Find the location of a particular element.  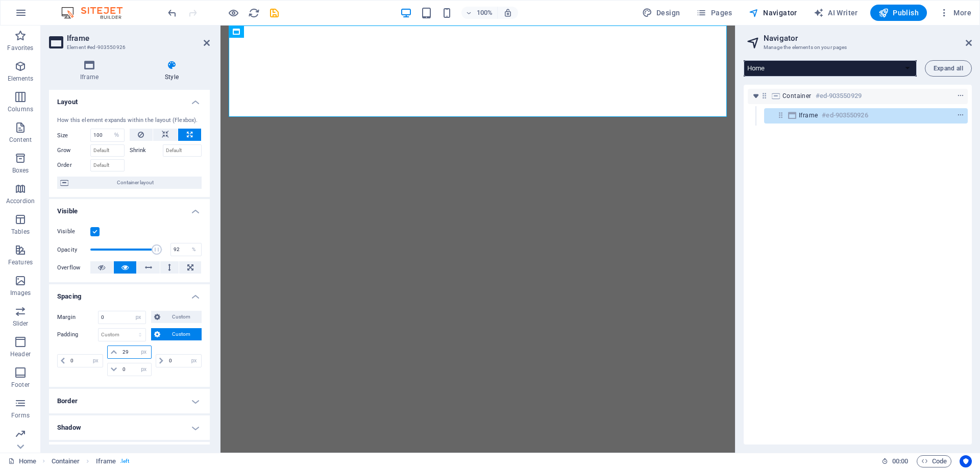

p: Accordion is located at coordinates (21, 201).